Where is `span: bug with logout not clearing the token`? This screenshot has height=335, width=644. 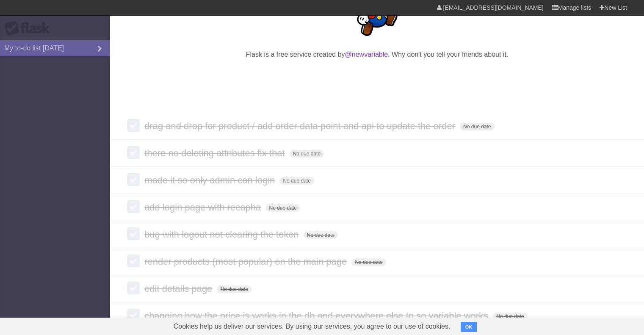 span: bug with logout not clearing the token is located at coordinates (222, 234).